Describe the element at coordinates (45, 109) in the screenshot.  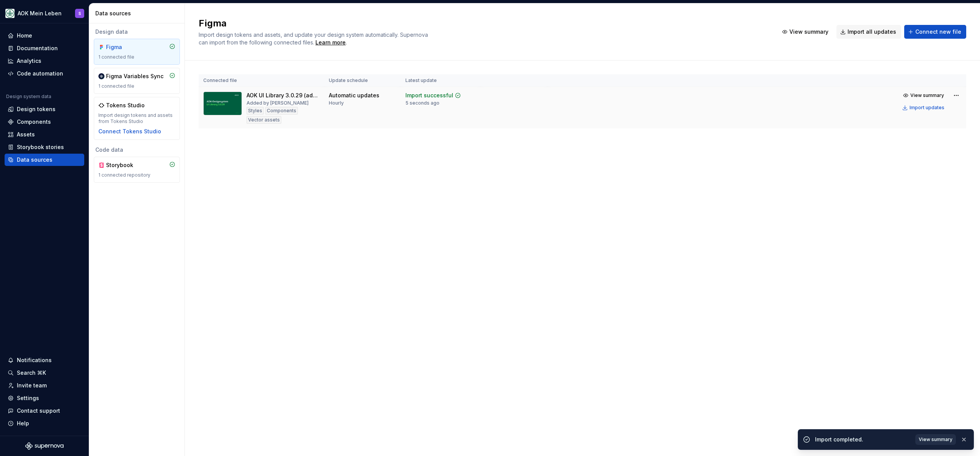
I see `a: Design tokens` at that location.